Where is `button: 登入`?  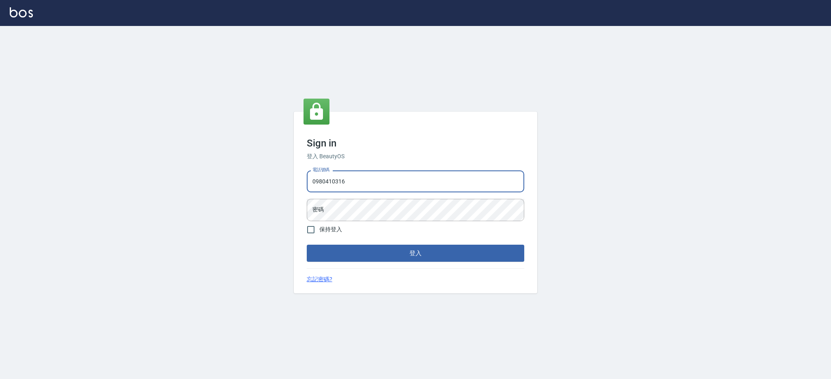
button: 登入 is located at coordinates (415, 253).